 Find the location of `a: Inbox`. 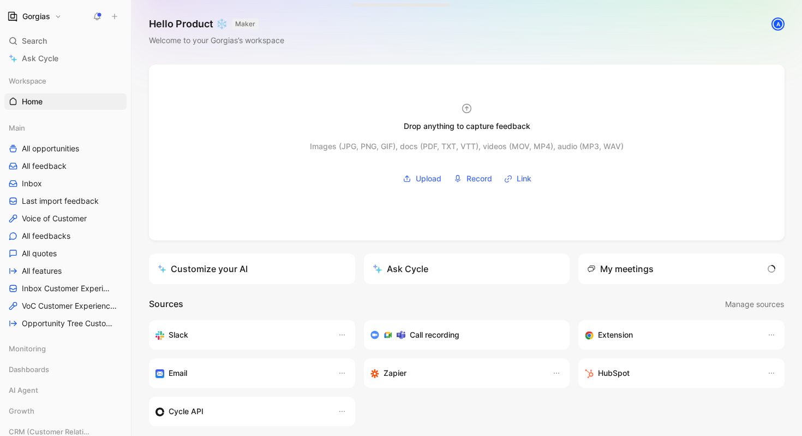

a: Inbox is located at coordinates (65, 183).